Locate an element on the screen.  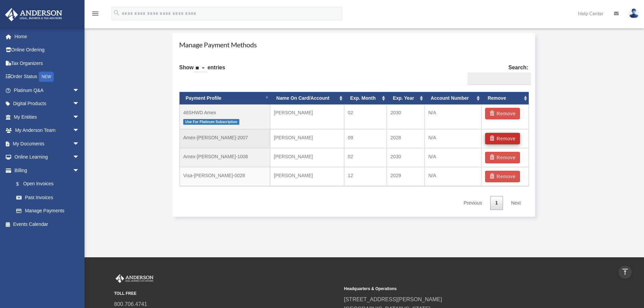
a: My Documentsarrow_drop_down is located at coordinates (47, 144).